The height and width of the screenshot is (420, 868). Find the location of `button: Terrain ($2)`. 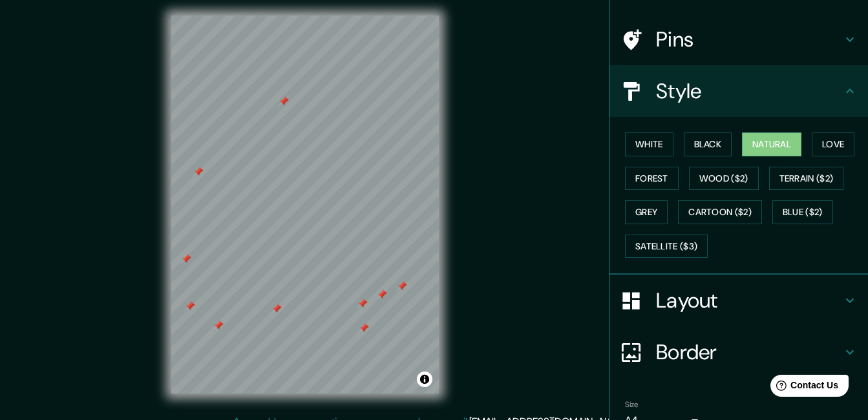

button: Terrain ($2) is located at coordinates (807, 179).